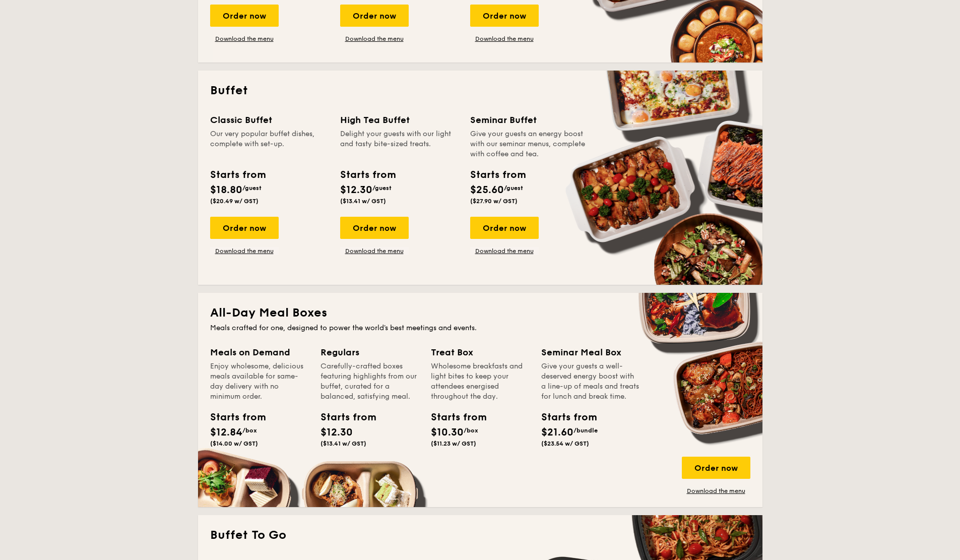  I want to click on div: Meals on Demand, so click(259, 352).